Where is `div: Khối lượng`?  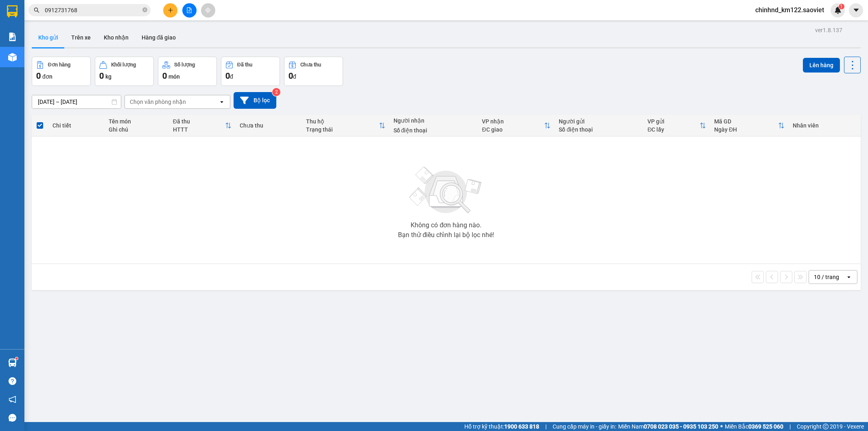
div: Khối lượng is located at coordinates (124, 65).